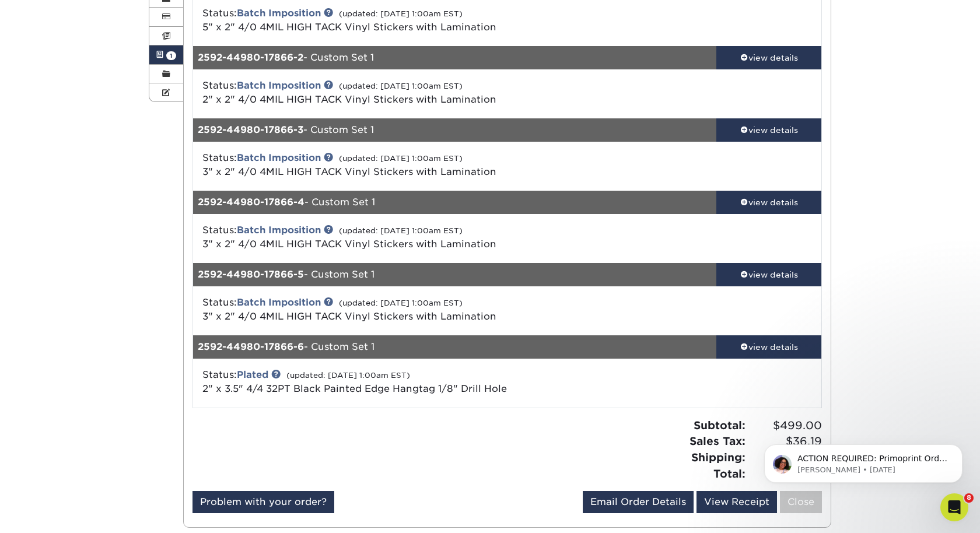  What do you see at coordinates (729, 474) in the screenshot?
I see `strong: Total:` at bounding box center [729, 474].